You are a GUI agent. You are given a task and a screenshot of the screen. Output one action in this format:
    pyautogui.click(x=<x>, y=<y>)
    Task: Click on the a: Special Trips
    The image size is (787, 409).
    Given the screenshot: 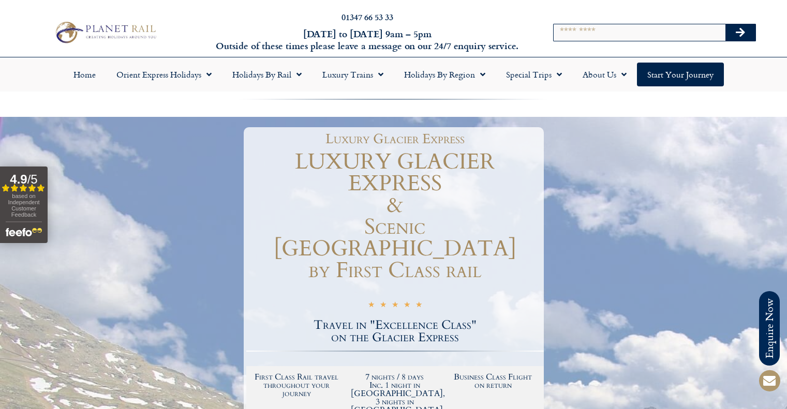 What is the action you would take?
    pyautogui.click(x=534, y=74)
    